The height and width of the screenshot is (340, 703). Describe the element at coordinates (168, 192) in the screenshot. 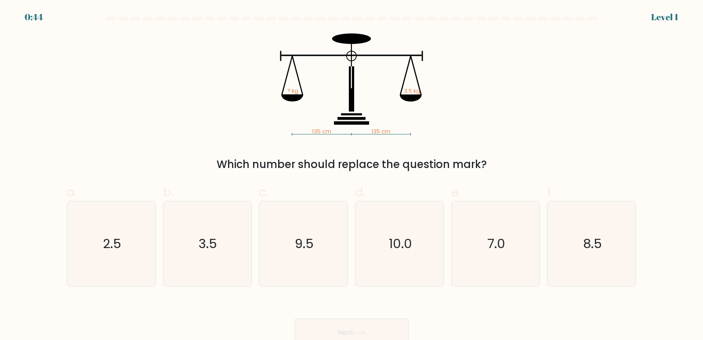

I see `span: b.` at that location.